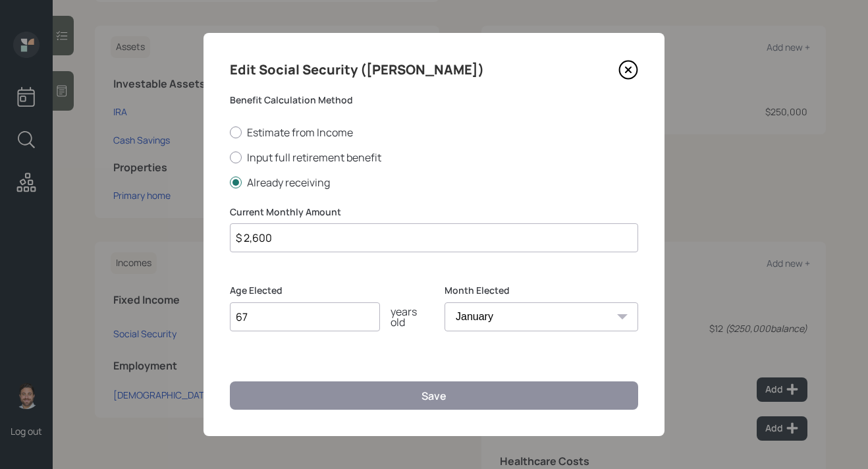  Describe the element at coordinates (434, 100) in the screenshot. I see `label: Benefit Calculation Method` at that location.